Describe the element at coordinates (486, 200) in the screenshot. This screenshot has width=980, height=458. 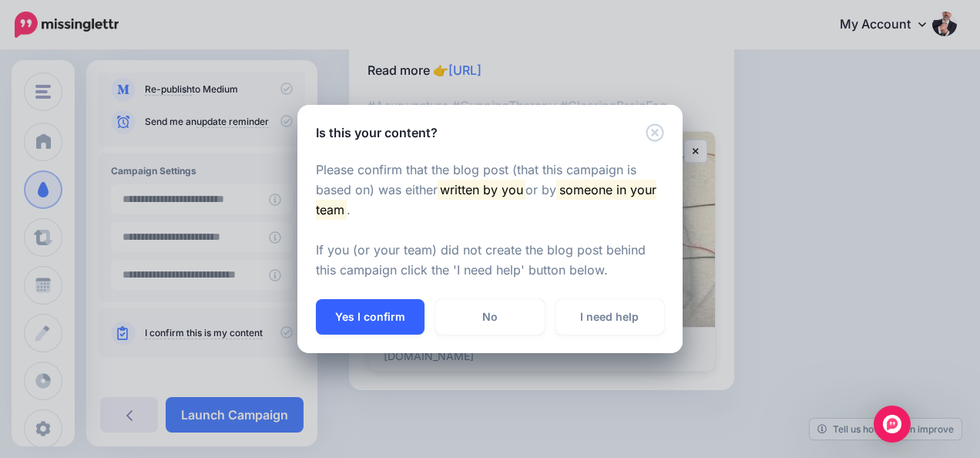
I see `mark: someone in your team` at that location.